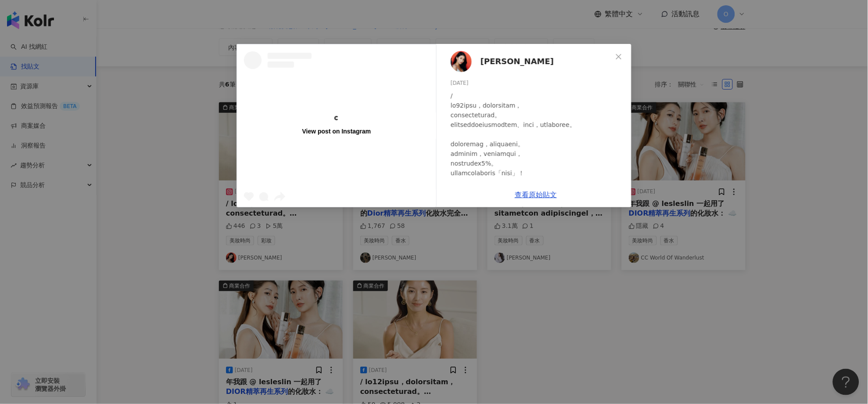 The image size is (868, 404). Describe the element at coordinates (536, 194) in the screenshot. I see `a: 查看原始貼文` at that location.